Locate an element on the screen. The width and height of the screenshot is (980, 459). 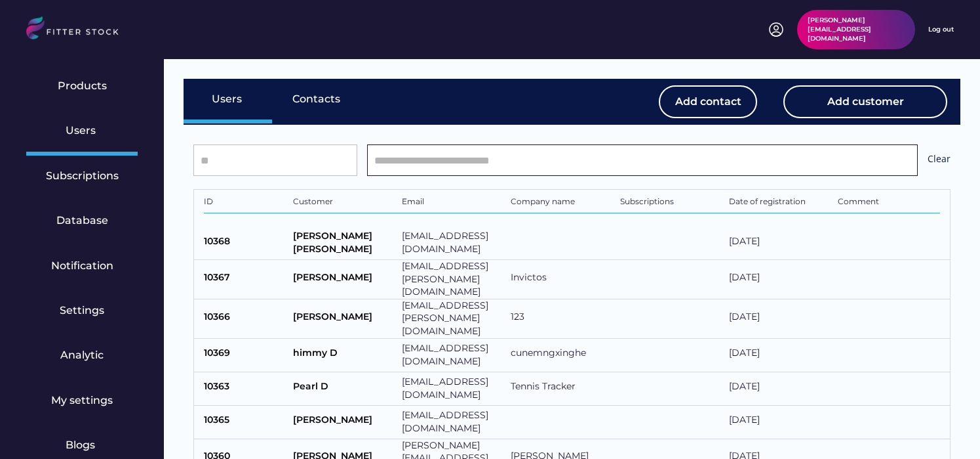
div: Settings is located at coordinates (82, 310).